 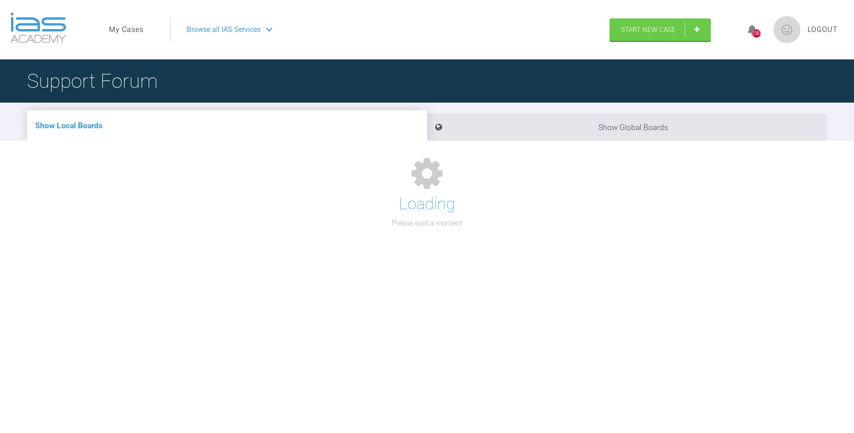 I want to click on a: Start New Case, so click(x=660, y=30).